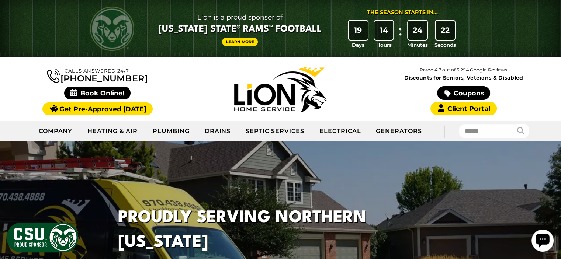  What do you see at coordinates (112, 131) in the screenshot?
I see `a: Heating & Air` at bounding box center [112, 131].